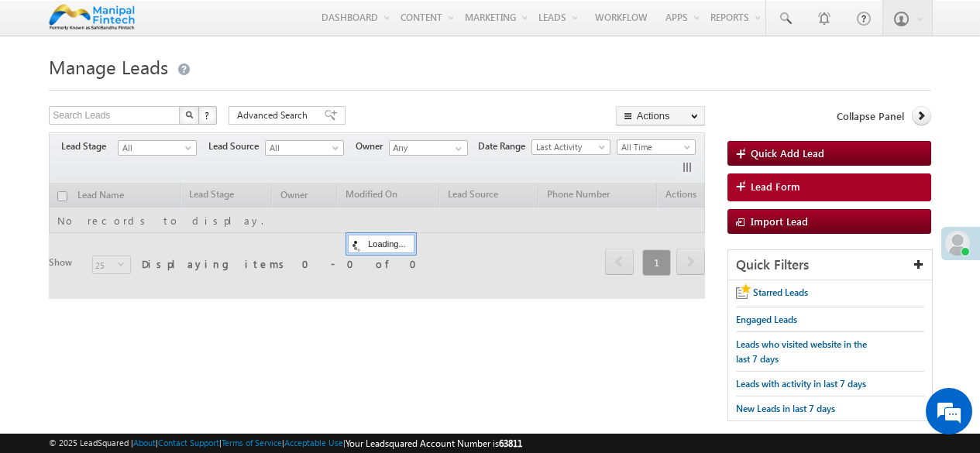 This screenshot has height=453, width=980. Describe the element at coordinates (434, 443) in the screenshot. I see `span: Your Leadsquared Account Number is` at that location.